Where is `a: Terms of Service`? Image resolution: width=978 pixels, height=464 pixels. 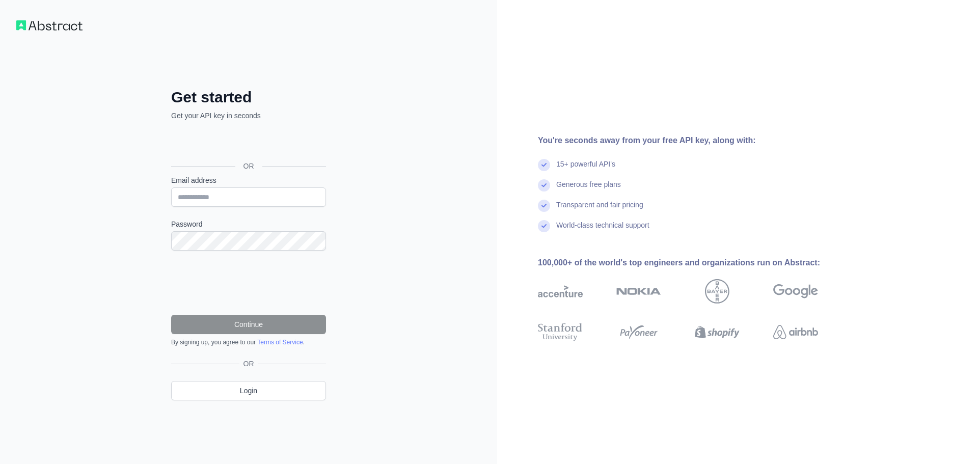
a: Terms of Service is located at coordinates (280, 342).